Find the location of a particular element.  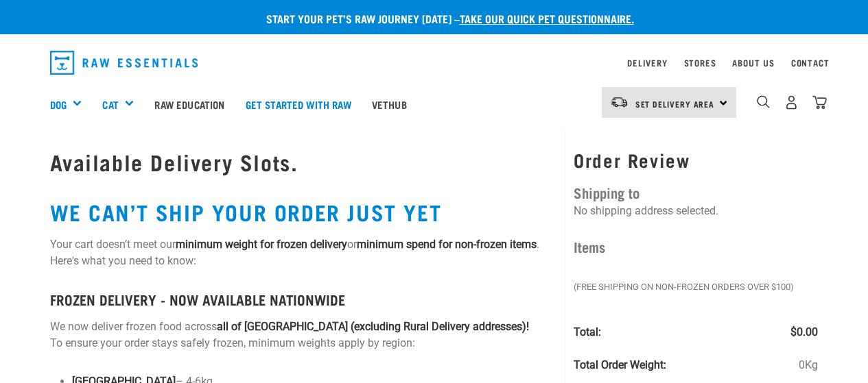

img: home-icon-1@2x.png is located at coordinates (764, 101).